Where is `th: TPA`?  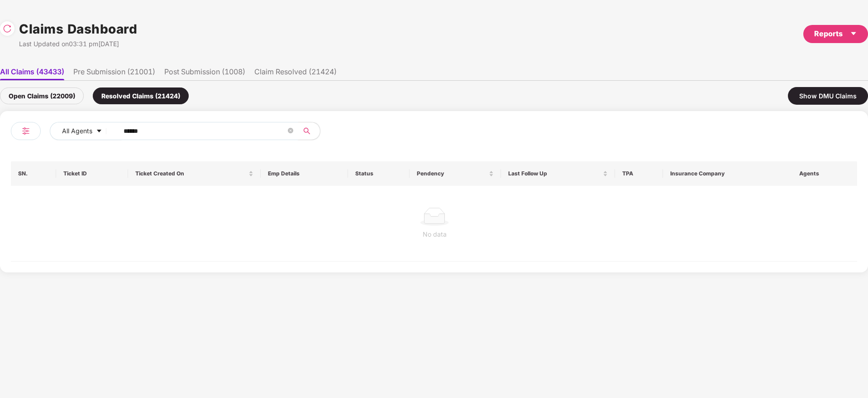
th: TPA is located at coordinates (639, 174).